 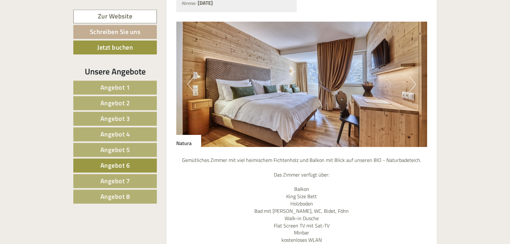 I want to click on a: Schreiben Sie uns, so click(x=115, y=32).